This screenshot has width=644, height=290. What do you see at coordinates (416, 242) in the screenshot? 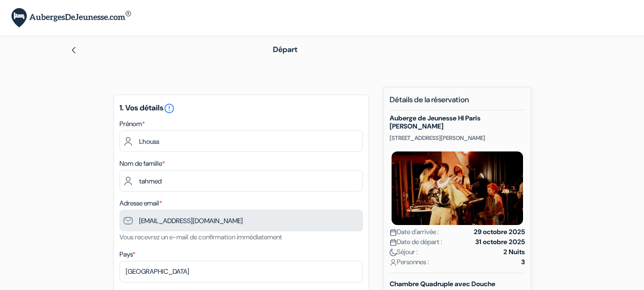
I see `span: Date de départ :` at bounding box center [416, 242].